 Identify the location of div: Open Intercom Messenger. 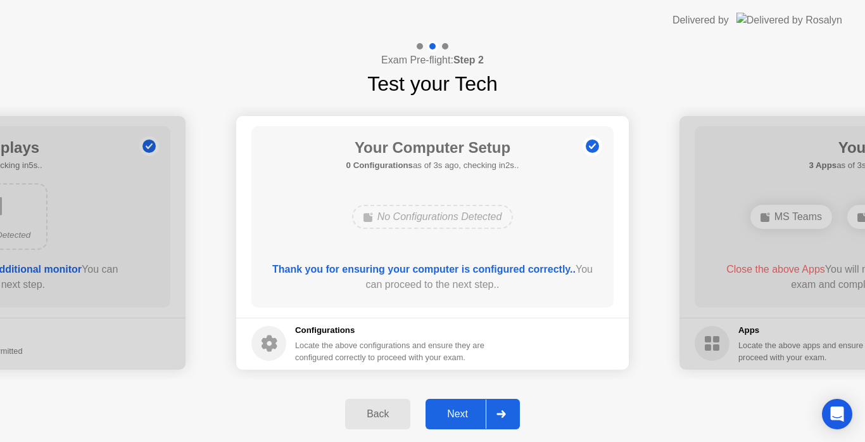
(838, 414).